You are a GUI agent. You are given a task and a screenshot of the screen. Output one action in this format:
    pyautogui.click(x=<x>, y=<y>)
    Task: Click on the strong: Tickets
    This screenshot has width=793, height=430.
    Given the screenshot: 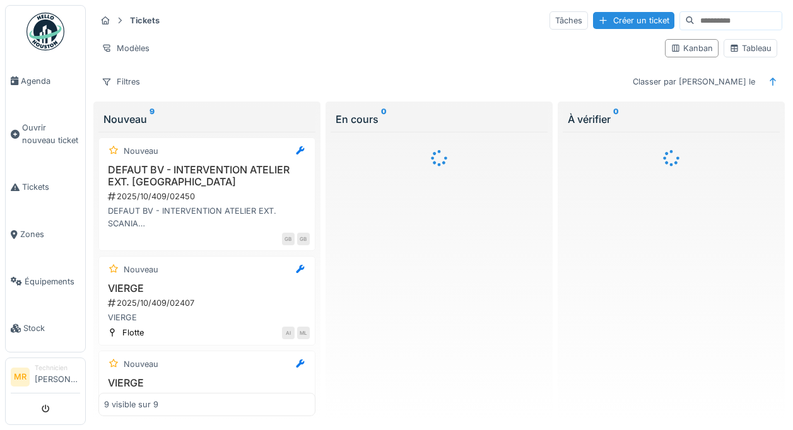 What is the action you would take?
    pyautogui.click(x=145, y=20)
    